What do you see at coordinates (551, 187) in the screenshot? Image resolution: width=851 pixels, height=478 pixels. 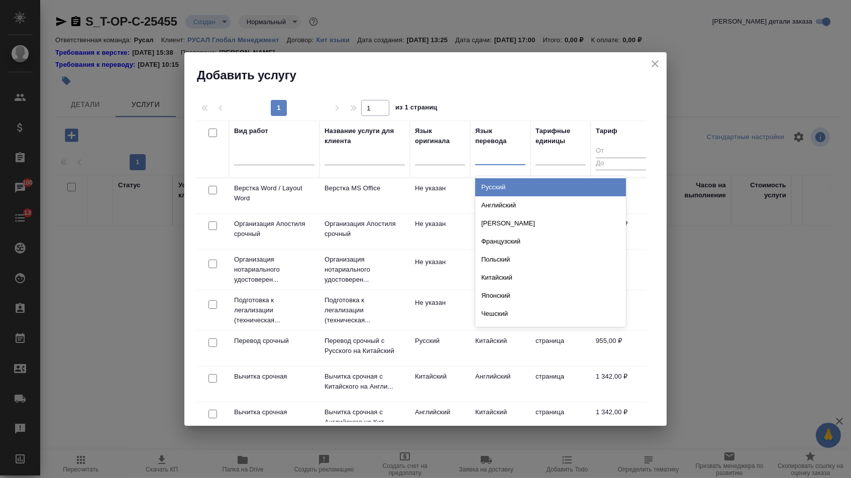 I see `div: Русский` at bounding box center [551, 187].